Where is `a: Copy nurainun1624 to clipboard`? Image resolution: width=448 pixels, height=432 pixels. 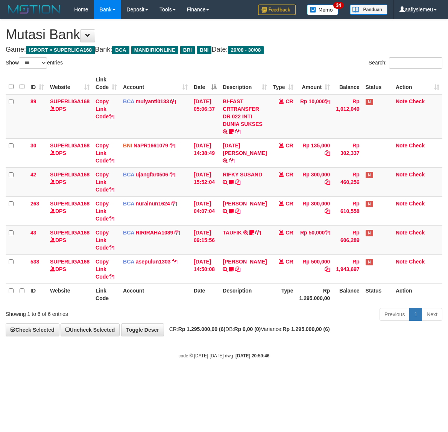
a: Copy nurainun1624 to clipboard is located at coordinates (174, 203).